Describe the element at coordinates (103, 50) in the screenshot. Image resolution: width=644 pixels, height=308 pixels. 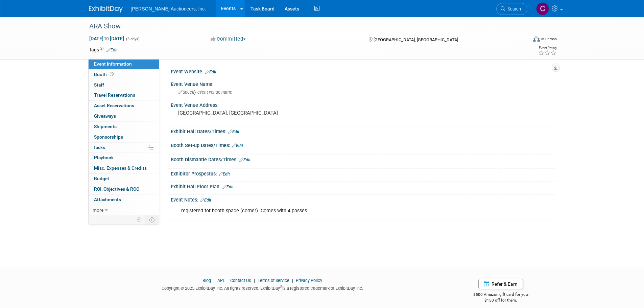
I see `td: Tags` at that location.